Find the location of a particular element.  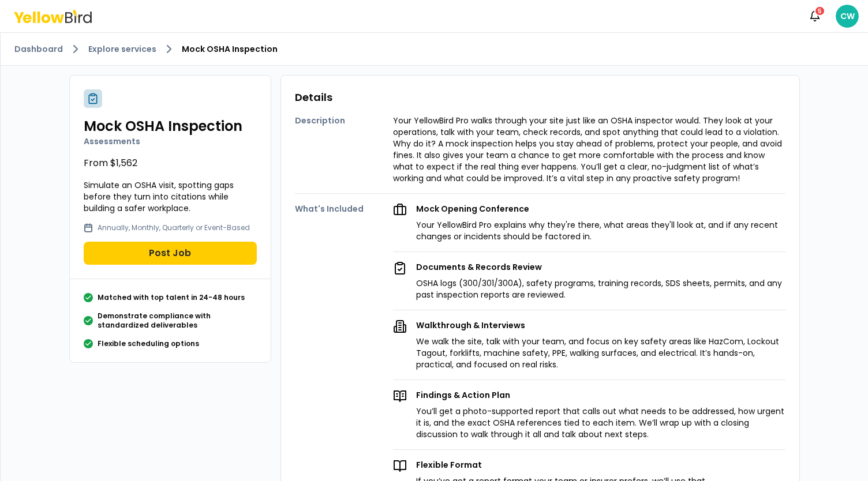

p: Matched with top talent in 24-48 hours is located at coordinates (171, 298).